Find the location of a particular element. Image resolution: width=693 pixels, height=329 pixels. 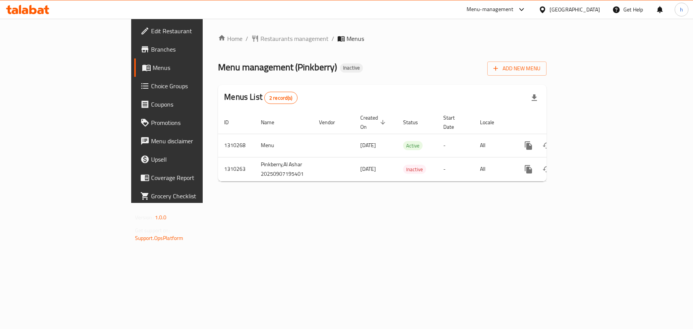

span: Active is located at coordinates (413, 146).